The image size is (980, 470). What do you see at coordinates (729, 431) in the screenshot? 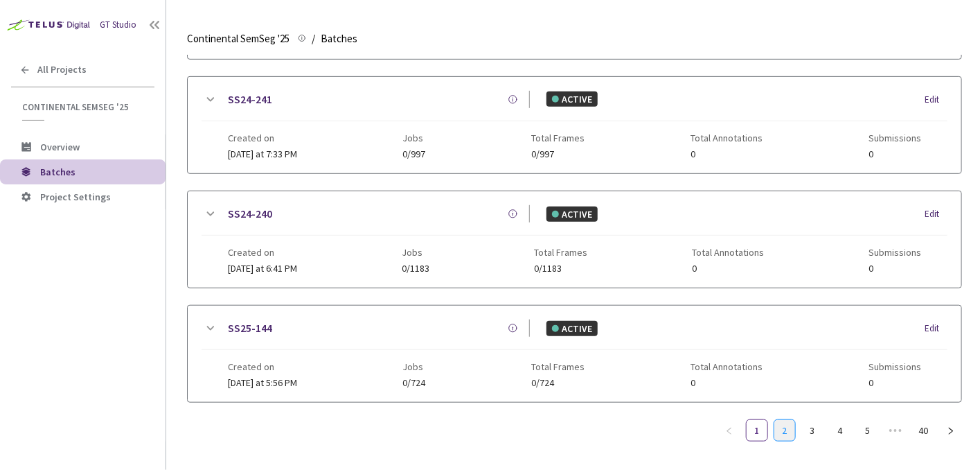
I see `span: left` at bounding box center [729, 431].